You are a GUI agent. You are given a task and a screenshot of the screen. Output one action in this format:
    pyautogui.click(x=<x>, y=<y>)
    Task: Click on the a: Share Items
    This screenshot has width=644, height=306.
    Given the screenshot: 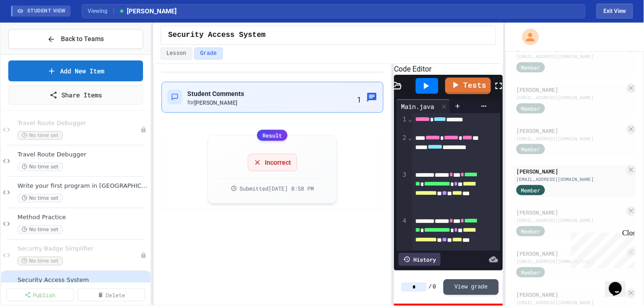 What is the action you would take?
    pyautogui.click(x=76, y=95)
    